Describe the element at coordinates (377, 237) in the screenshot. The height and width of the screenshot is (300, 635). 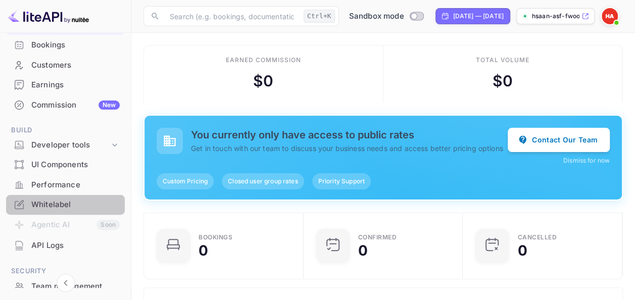
I see `div: Confirmed` at that location.